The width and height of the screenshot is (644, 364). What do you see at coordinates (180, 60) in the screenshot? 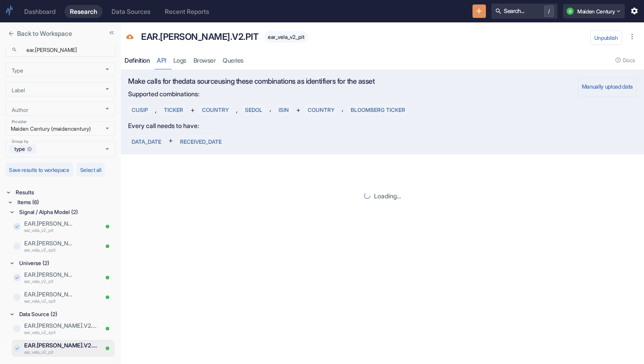
I see `a: Logs` at bounding box center [180, 60].